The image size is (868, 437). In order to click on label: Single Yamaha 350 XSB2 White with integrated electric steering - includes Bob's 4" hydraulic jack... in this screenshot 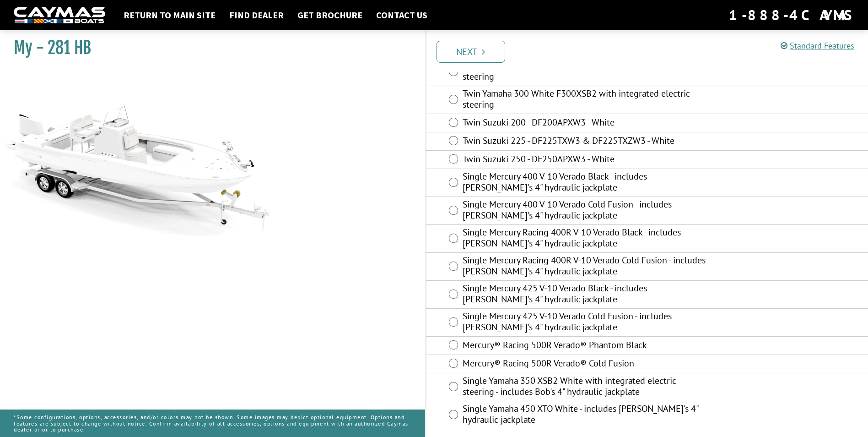, I will do `click(584, 387)`.